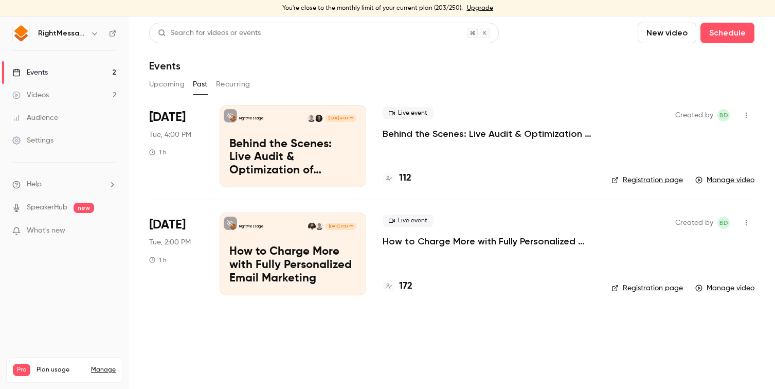 The image size is (775, 389). Describe the element at coordinates (293, 146) in the screenshot. I see `a: Behind the Scenes: Live Audit & Optimization of Jason Resnick's Email PersonalizationRightMessage...` at that location.